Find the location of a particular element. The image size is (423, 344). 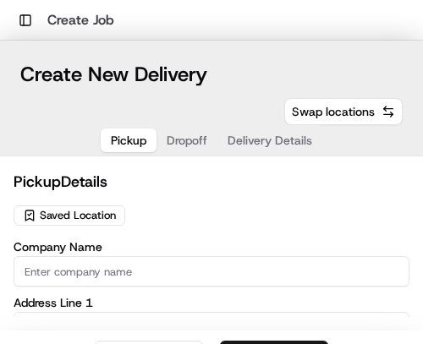

button: Saved Location is located at coordinates (69, 215).